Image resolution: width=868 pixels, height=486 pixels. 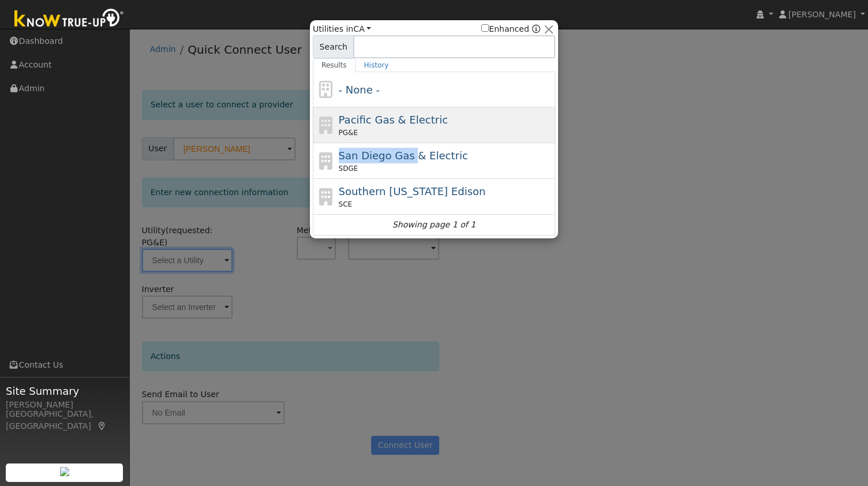 What do you see at coordinates (346, 205) in the screenshot?
I see `span: SCE` at bounding box center [346, 205].